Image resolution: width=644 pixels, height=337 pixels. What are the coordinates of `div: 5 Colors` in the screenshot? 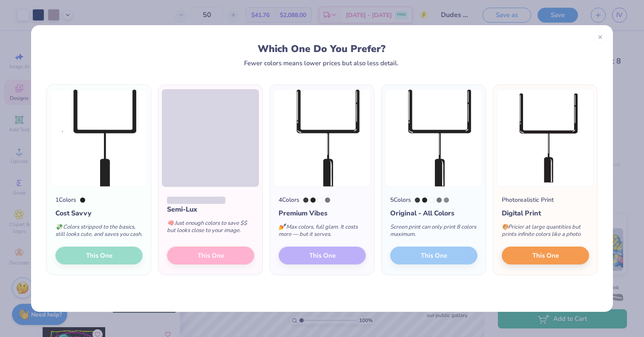 It's located at (400, 199).